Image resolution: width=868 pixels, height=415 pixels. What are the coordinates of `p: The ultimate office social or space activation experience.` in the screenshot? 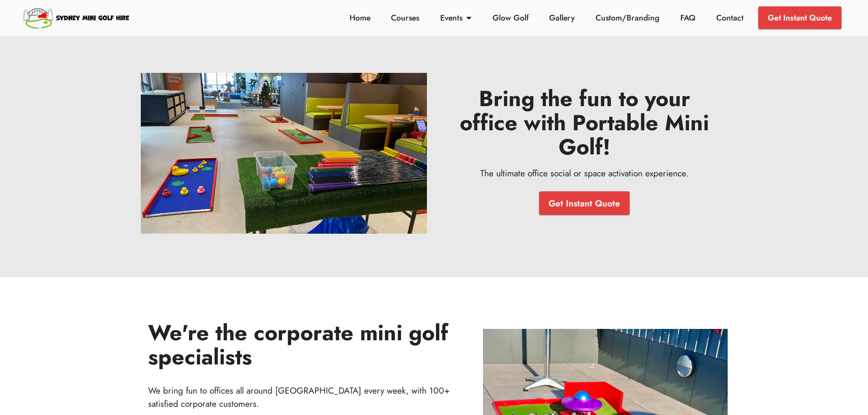 It's located at (584, 173).